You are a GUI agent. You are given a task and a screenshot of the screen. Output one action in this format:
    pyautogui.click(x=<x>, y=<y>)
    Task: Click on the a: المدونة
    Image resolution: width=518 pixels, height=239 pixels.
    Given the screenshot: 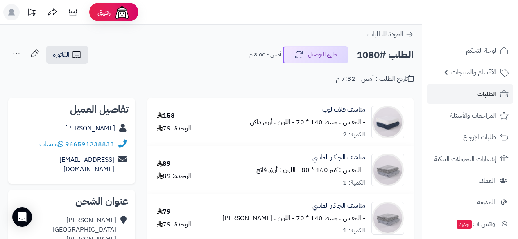 What is the action you would take?
    pyautogui.click(x=470, y=203)
    